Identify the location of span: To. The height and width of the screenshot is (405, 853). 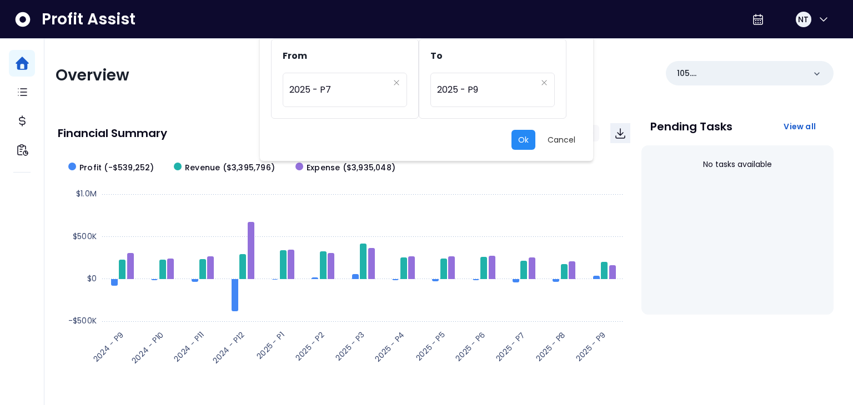
(436, 56).